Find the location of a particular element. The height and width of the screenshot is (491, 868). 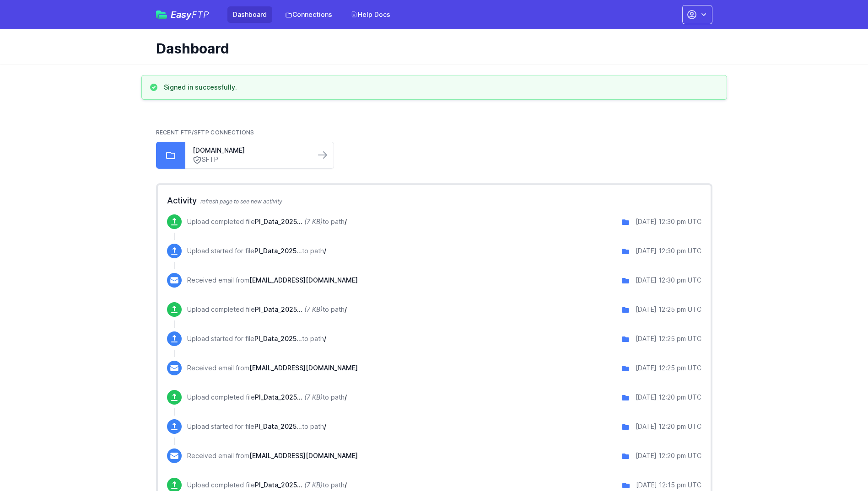

span: PI_Data_20250903_201522.csv is located at coordinates (279, 485).